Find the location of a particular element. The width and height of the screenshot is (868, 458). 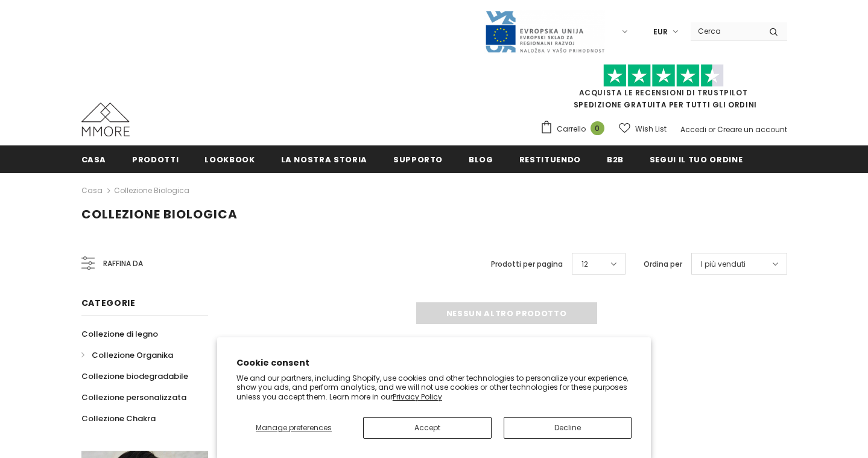

img: Casi MMORE is located at coordinates (106, 119).